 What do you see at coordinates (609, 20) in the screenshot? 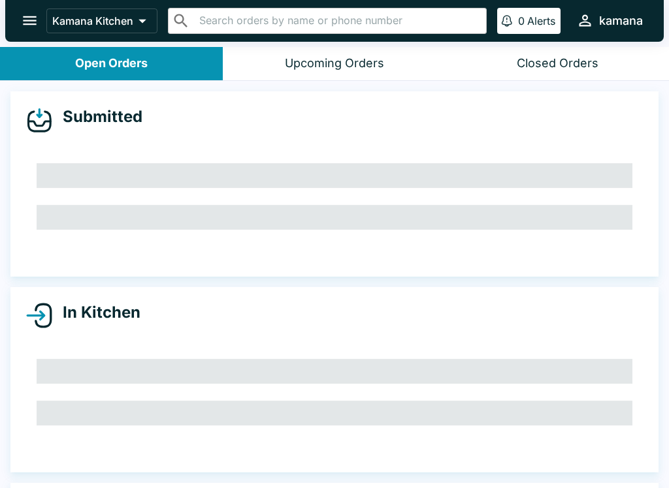
I see `button: kamana` at bounding box center [609, 20].